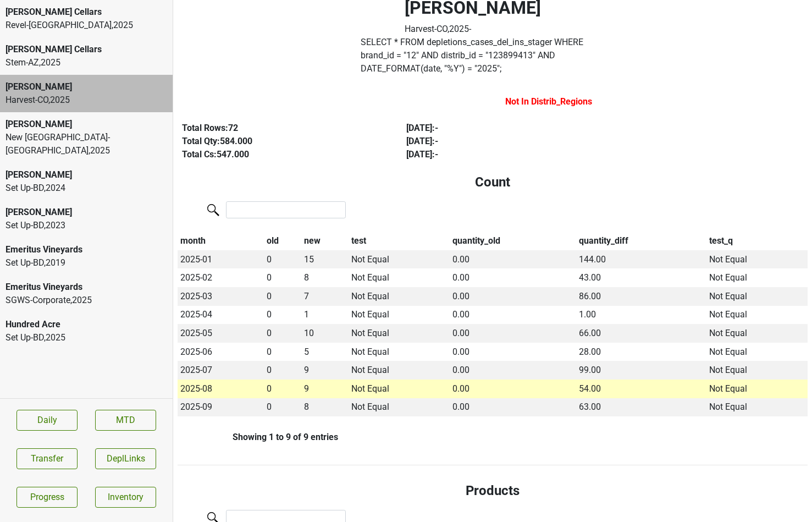  Describe the element at coordinates (281, 155) in the screenshot. I see `div: Total Cs: 547.000` at that location.